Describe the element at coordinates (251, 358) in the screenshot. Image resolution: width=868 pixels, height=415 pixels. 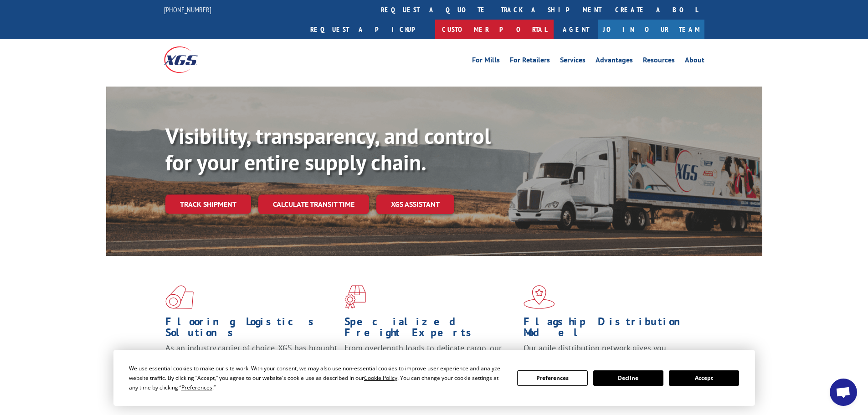
I see `span: As an industry carrier of choice, XGS has brought innovation and dedication to flooring logistics...` at that location.